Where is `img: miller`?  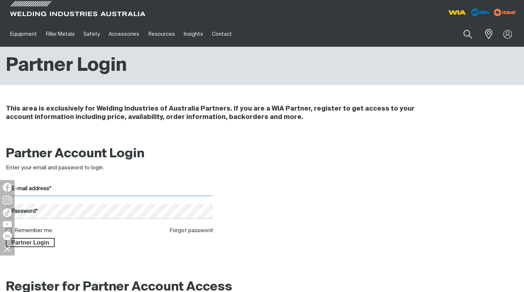 img: miller is located at coordinates (505, 12).